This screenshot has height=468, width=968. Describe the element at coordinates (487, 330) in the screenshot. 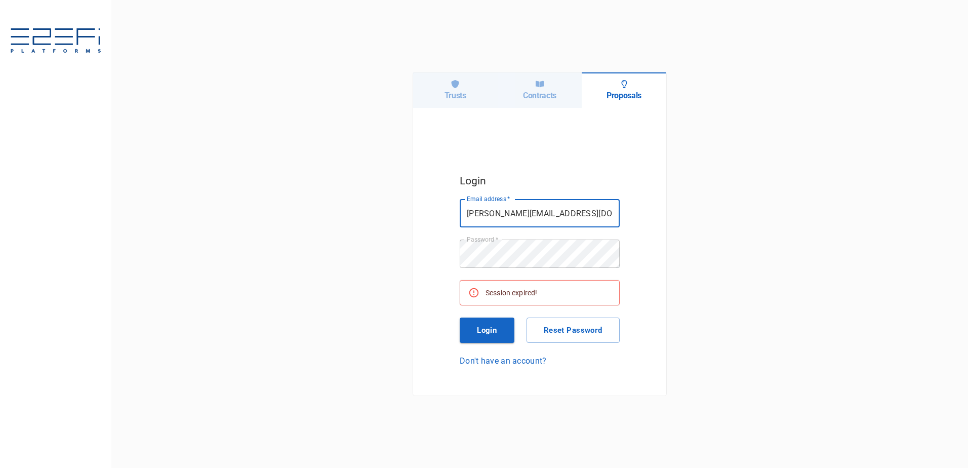

I see `button: Login` at that location.